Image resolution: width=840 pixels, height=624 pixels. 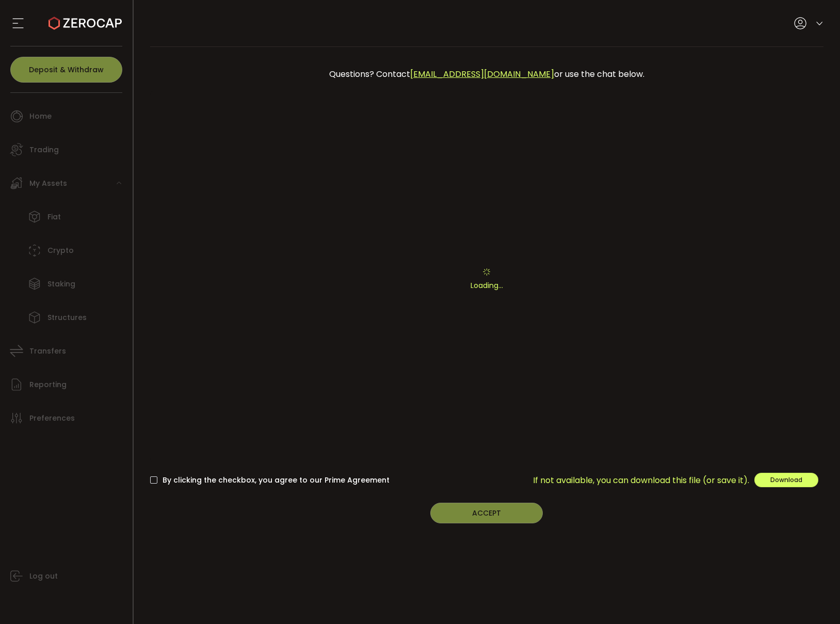 I want to click on span: Log out, so click(x=44, y=575).